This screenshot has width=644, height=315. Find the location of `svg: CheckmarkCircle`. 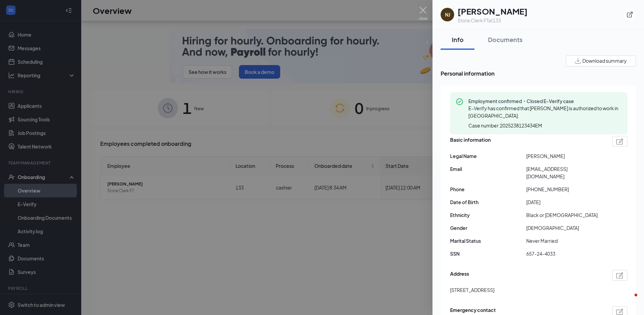

svg: CheckmarkCircle is located at coordinates (460, 102).